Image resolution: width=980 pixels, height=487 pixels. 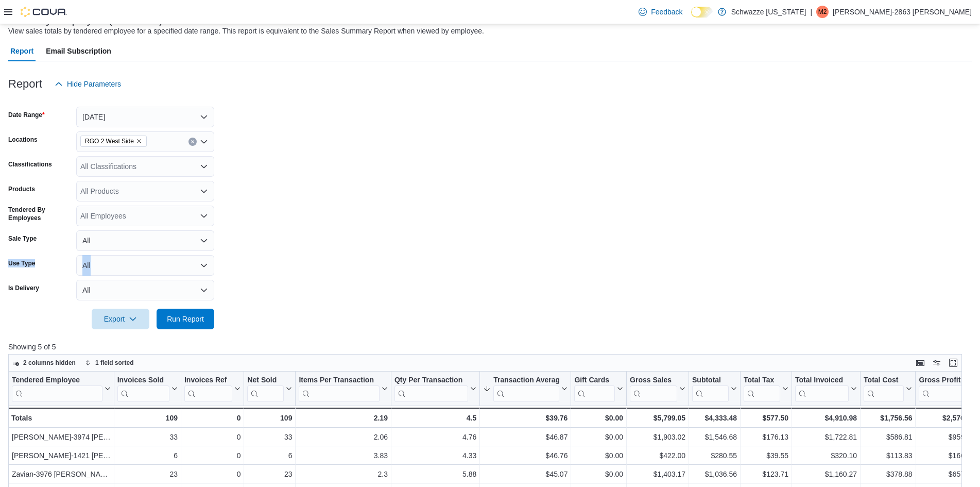 I want to click on div: Gift Card Sales, so click(x=594, y=388).